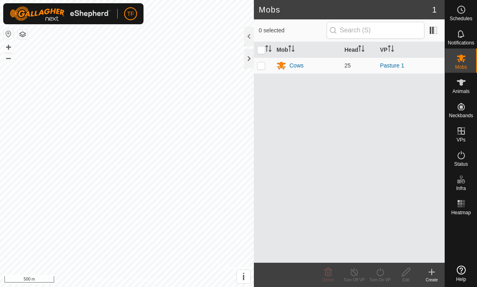  I want to click on img: Gallagher Logo, so click(60, 14).